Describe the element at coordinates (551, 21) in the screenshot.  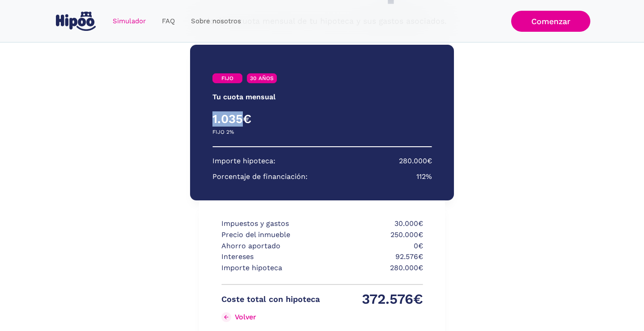
I see `a: Comenzar` at that location.